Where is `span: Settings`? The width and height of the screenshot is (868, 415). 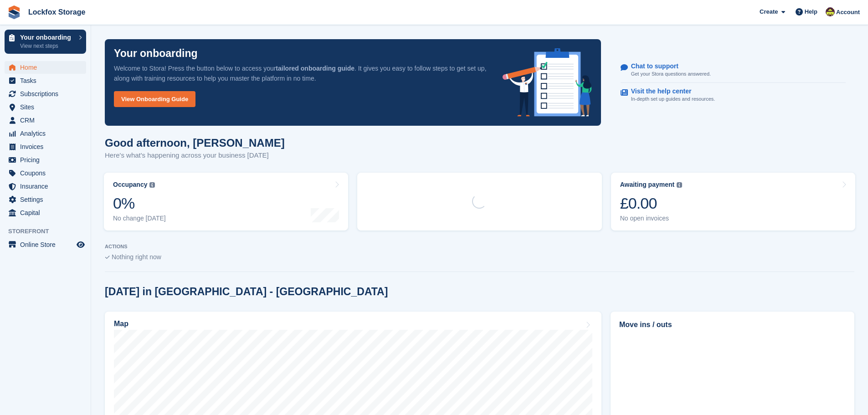
span: Settings is located at coordinates (47, 200).